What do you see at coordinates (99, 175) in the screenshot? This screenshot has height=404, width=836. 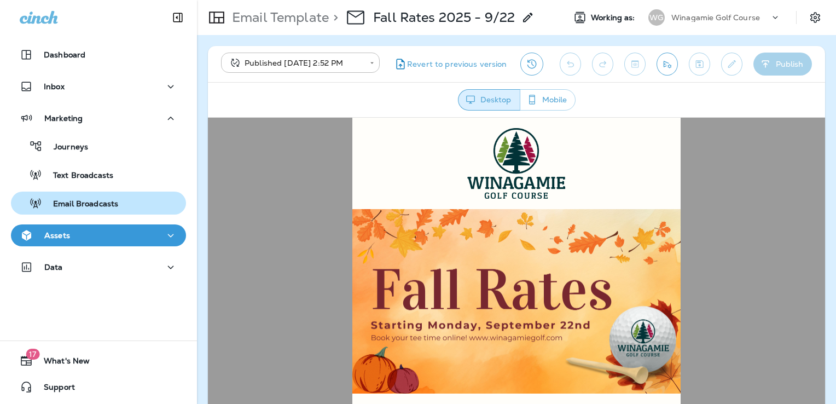 I see `button: Text Broadcasts` at bounding box center [99, 175].